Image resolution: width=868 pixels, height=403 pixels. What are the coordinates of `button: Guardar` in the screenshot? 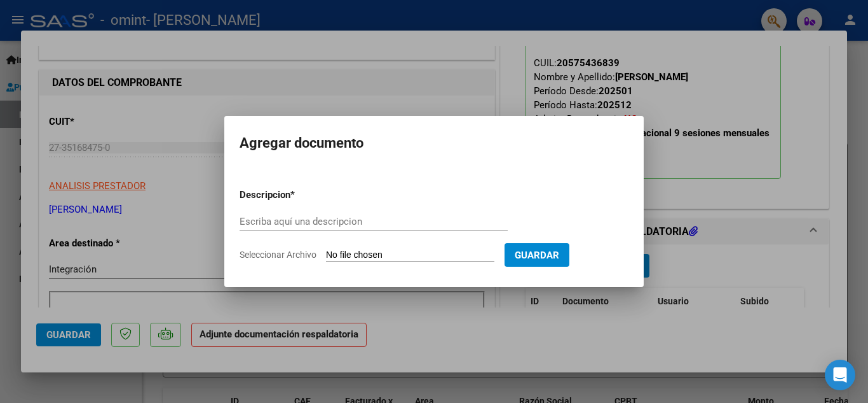 It's located at (537, 254).